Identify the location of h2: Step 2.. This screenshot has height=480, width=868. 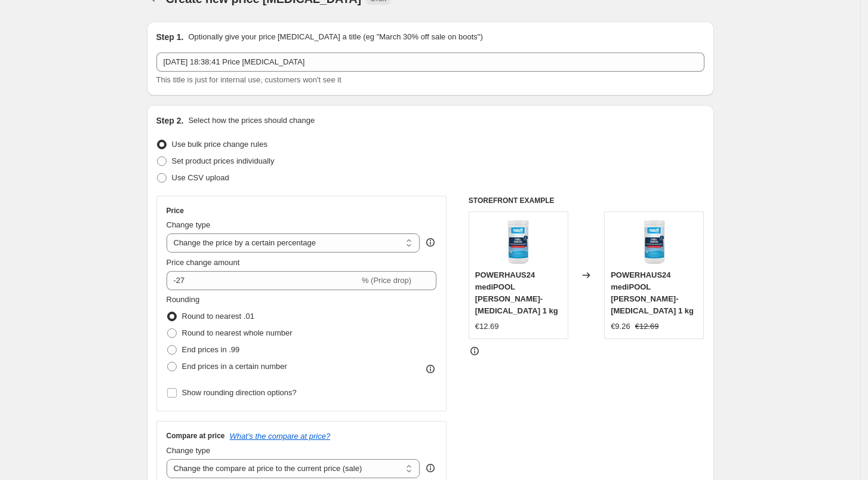
(170, 120).